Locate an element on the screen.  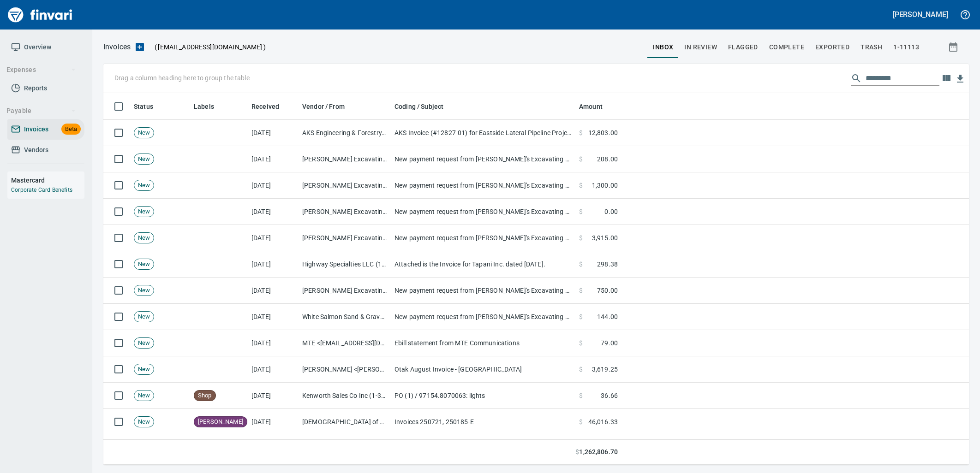
span: 3,619.25 is located at coordinates (605, 369).